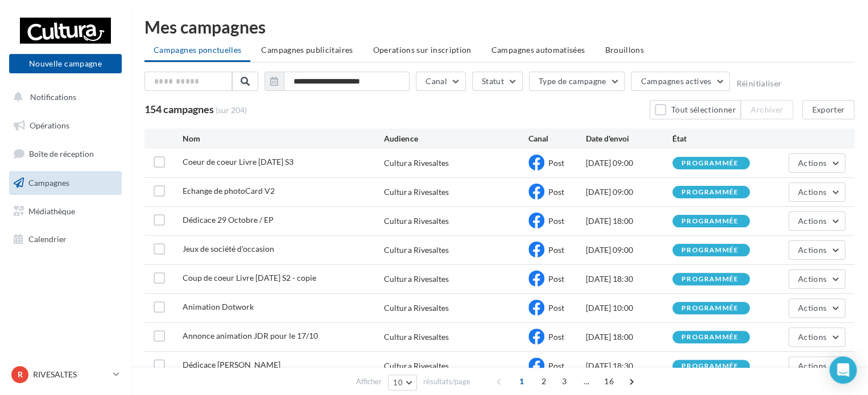 The image size is (868, 395). What do you see at coordinates (499, 27) in the screenshot?
I see `div: Mes campagnes` at bounding box center [499, 27].